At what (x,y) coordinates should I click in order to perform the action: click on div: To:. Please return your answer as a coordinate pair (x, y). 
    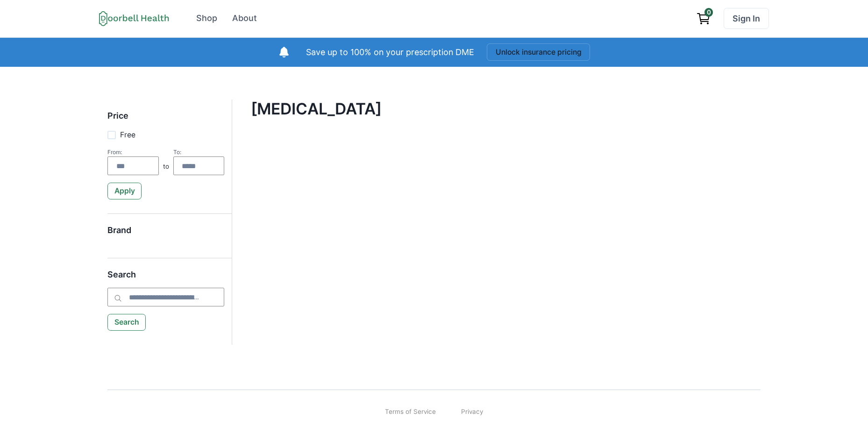
    Looking at the image, I should click on (199, 152).